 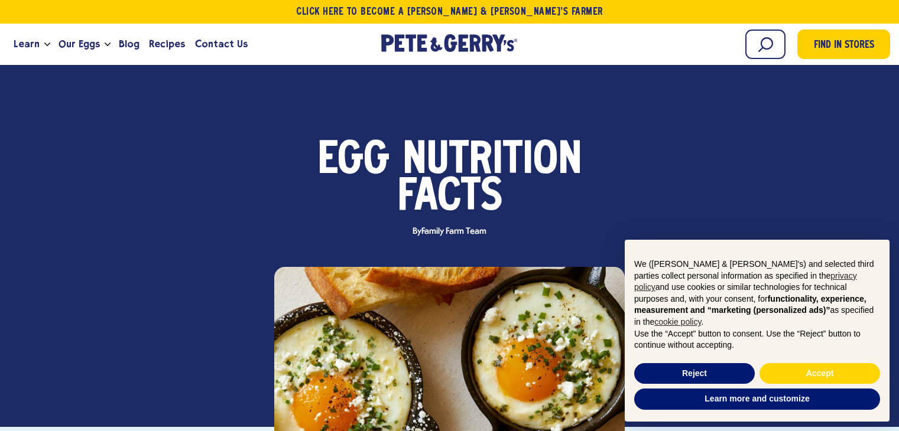 What do you see at coordinates (353, 161) in the screenshot?
I see `span: Egg` at bounding box center [353, 161].